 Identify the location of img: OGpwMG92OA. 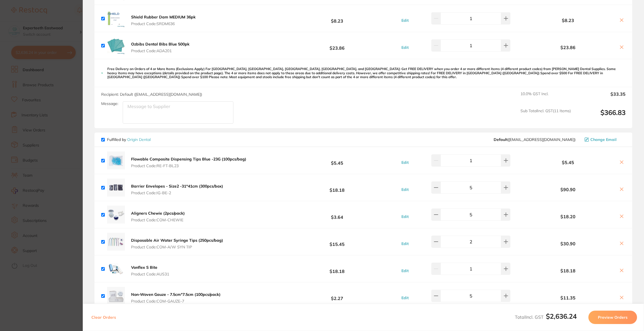
(116, 18).